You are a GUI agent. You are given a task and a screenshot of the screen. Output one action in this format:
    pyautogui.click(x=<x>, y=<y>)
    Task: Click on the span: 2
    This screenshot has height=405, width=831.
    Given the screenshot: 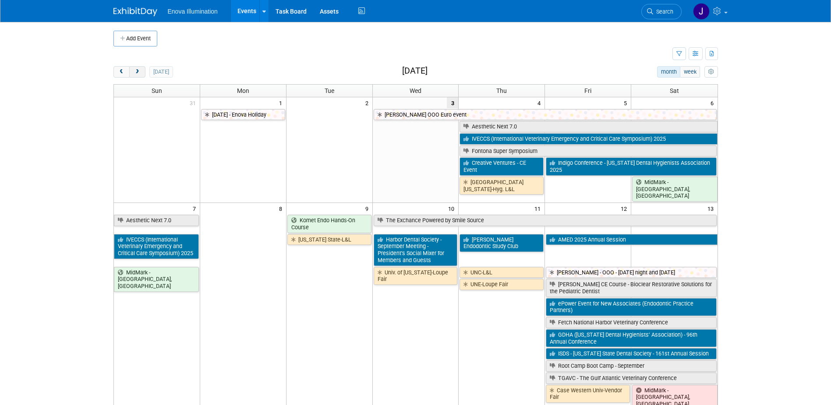 What is the action you would take?
    pyautogui.click(x=369, y=103)
    